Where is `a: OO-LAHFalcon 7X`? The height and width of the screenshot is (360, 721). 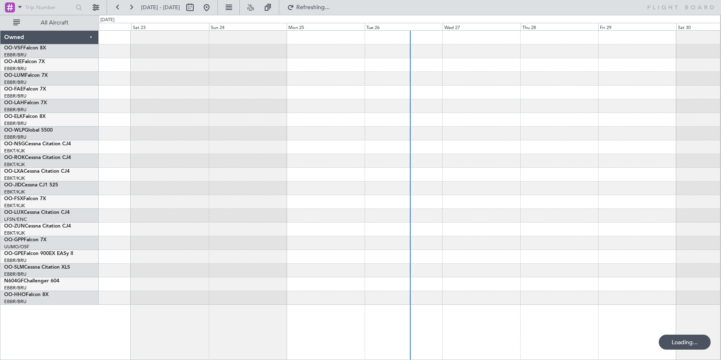
a: OO-LAHFalcon 7X is located at coordinates (25, 103).